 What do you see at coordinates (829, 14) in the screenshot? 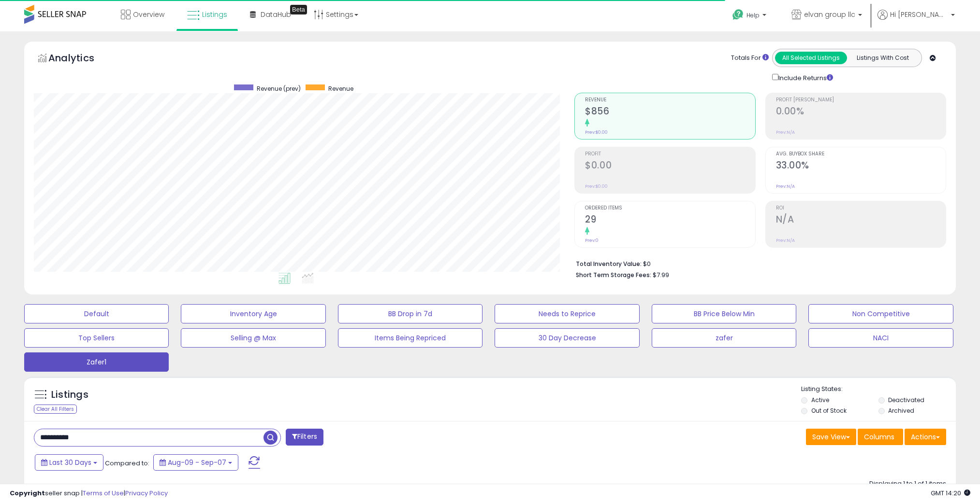
I see `span: elvan group llc` at bounding box center [829, 14].